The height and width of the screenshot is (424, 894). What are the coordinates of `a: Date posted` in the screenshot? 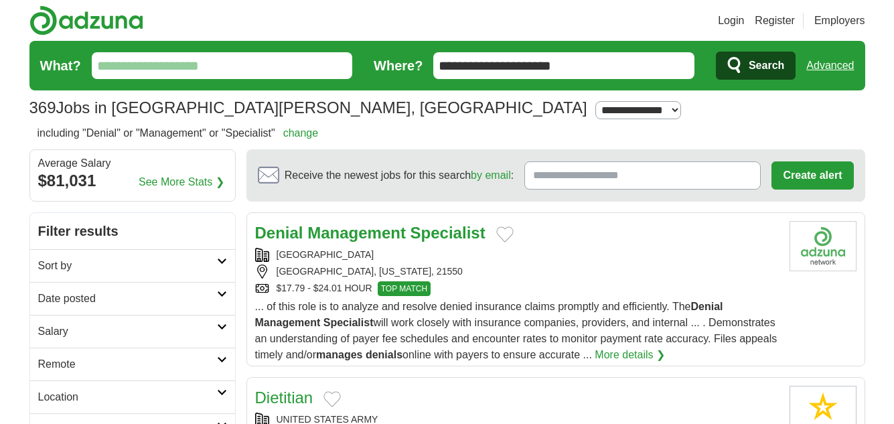 It's located at (133, 298).